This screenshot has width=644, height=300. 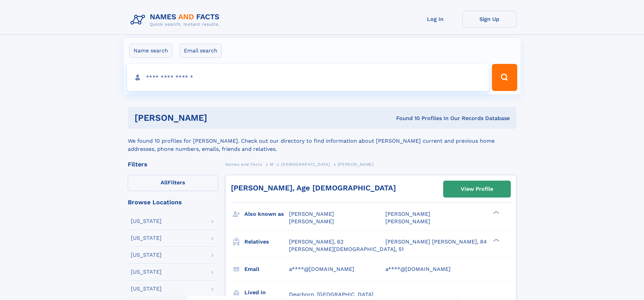 What do you see at coordinates (267, 293) in the screenshot?
I see `h3: Lived in` at bounding box center [267, 293].